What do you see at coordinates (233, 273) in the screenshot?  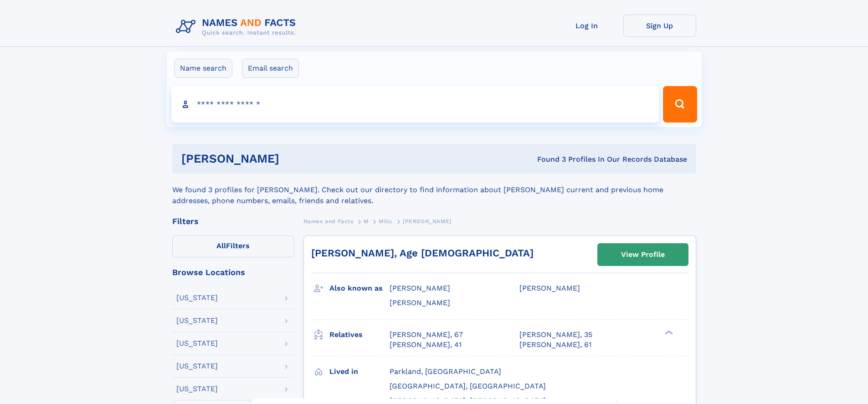 I see `div: Browse Locations` at bounding box center [233, 273].